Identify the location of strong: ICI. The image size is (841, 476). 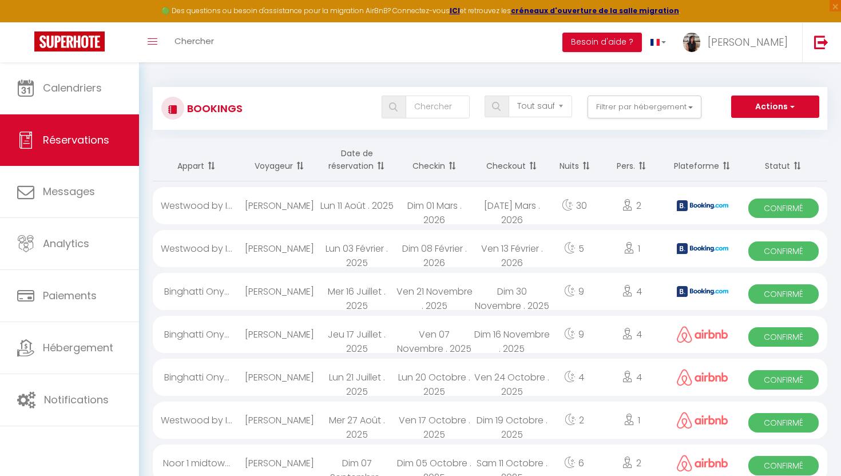
(455, 10).